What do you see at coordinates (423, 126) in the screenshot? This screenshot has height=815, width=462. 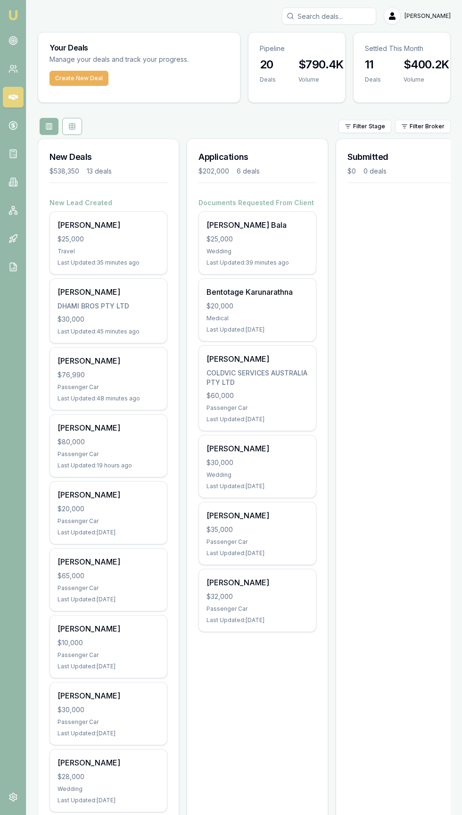 I see `button: Filter Broker` at bounding box center [423, 126].